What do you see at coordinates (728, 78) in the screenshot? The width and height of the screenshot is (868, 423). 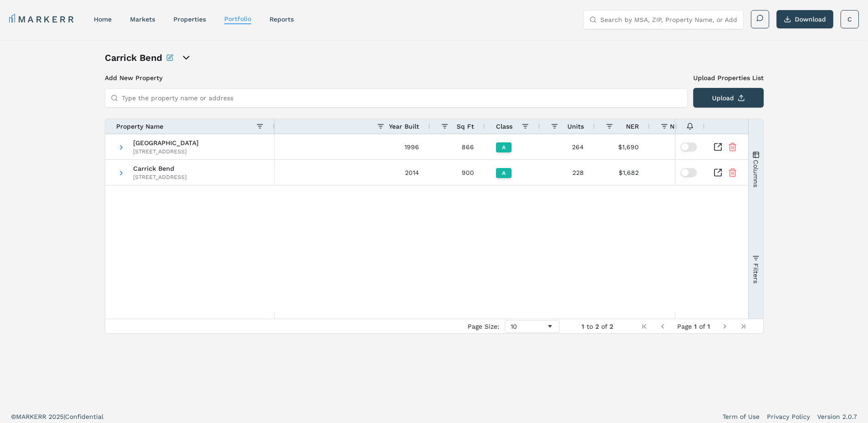 I see `label: Upload Properties List` at bounding box center [728, 78].